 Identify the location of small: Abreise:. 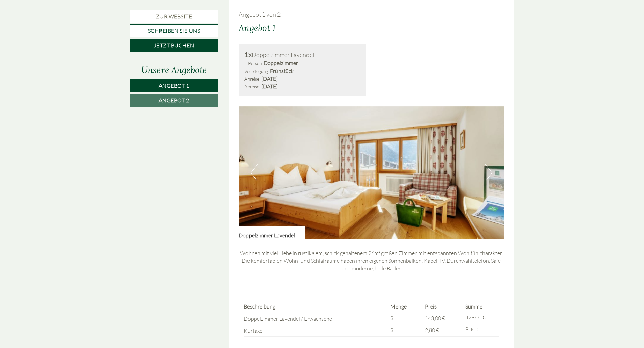
(252, 86).